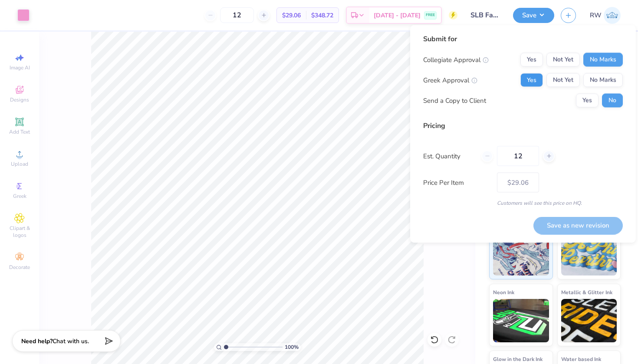  Describe the element at coordinates (19, 132) in the screenshot. I see `span: Add Text` at that location.